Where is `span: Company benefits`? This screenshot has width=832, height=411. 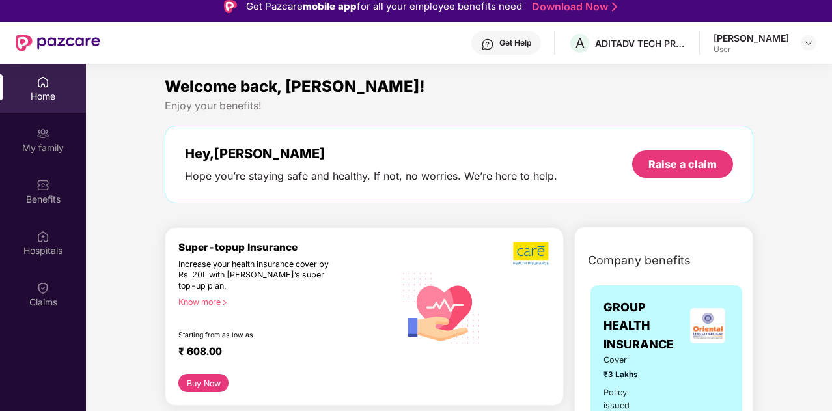 span: Company benefits is located at coordinates (639, 260).